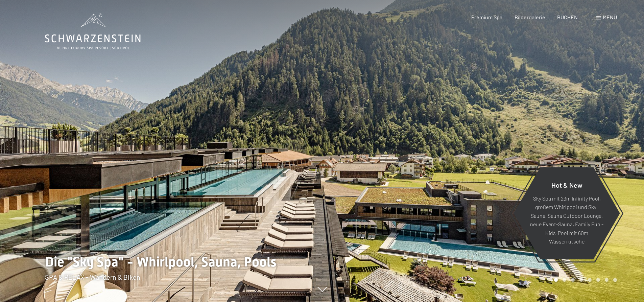 The image size is (644, 302). I want to click on div: Carousel Page 1 (Current Slide), so click(555, 280).